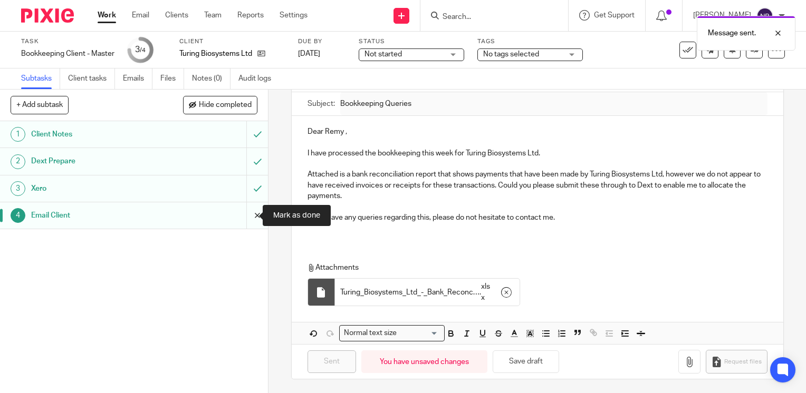  What do you see at coordinates (332, 362) in the screenshot?
I see `input: Sent` at bounding box center [332, 362].